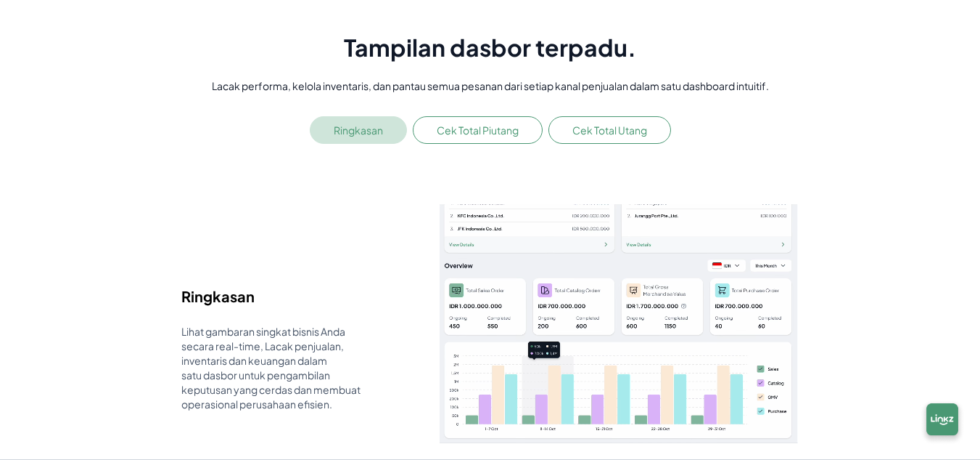  Describe the element at coordinates (358, 130) in the screenshot. I see `button: Ringkasan` at that location.